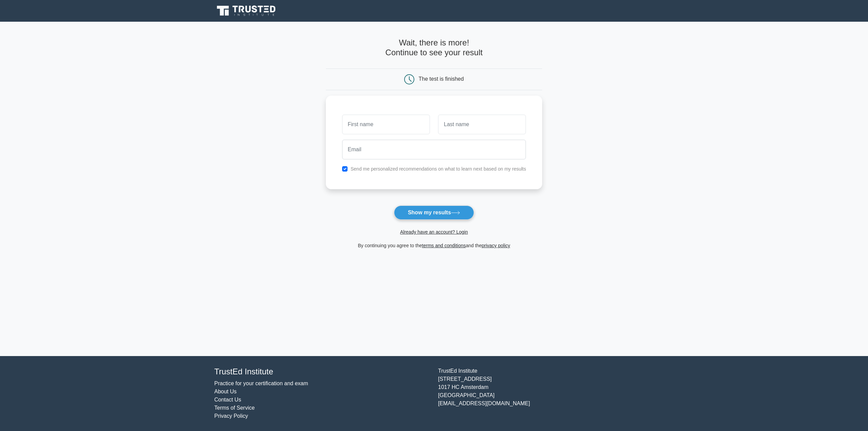  Describe the element at coordinates (434, 246) in the screenshot. I see `div: By continuing you agree to the and the` at that location.